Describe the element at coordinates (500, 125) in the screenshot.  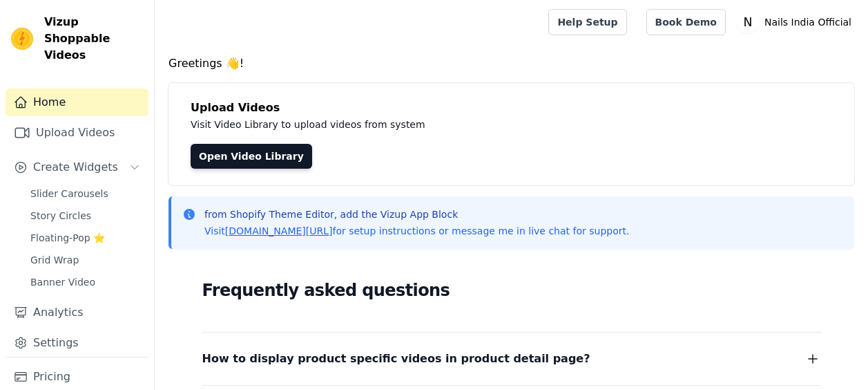
I see `p: Visit Video Library to upload videos from system` at that location.